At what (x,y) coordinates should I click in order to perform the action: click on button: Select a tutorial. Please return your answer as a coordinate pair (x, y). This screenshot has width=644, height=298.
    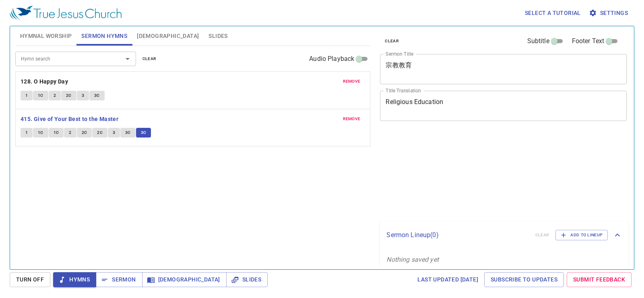
    Looking at the image, I should click on (553, 13).